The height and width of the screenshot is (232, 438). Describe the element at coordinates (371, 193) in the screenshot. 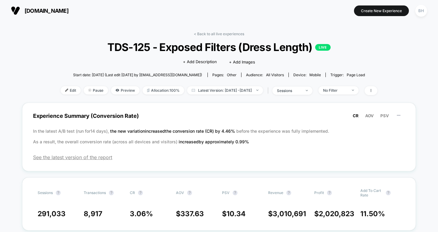

I see `span: Add To Cart Rate` at that location.